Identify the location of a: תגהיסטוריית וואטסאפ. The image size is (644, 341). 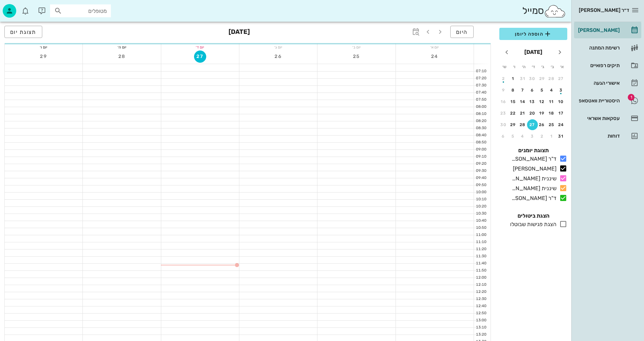
(608, 100).